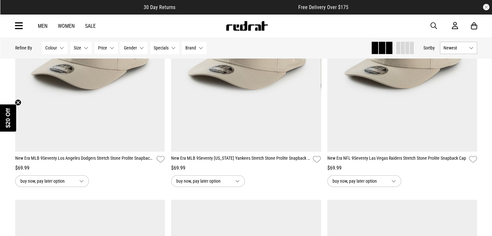 The width and height of the screenshot is (492, 236). What do you see at coordinates (51, 48) in the screenshot?
I see `span: Colour` at bounding box center [51, 48].